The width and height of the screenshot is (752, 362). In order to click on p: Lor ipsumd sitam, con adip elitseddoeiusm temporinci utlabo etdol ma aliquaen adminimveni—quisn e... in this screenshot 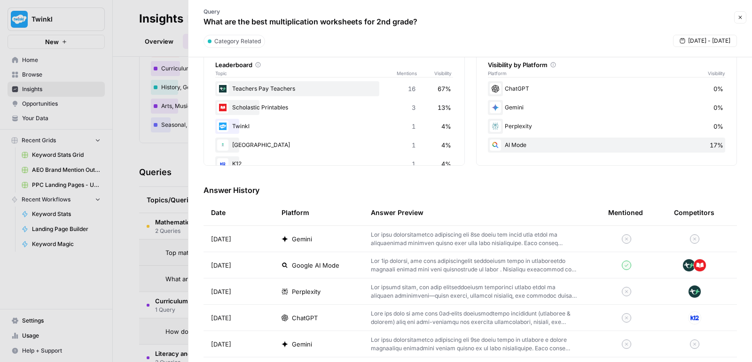, I will do `click(474, 292)`.